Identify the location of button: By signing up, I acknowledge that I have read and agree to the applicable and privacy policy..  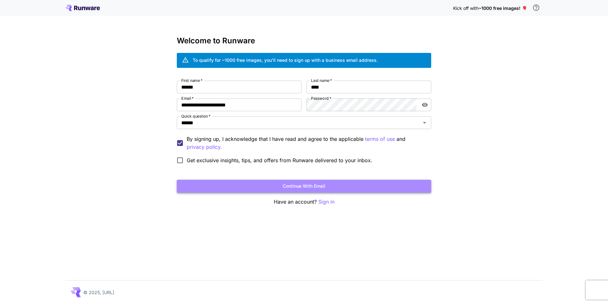
(380, 139).